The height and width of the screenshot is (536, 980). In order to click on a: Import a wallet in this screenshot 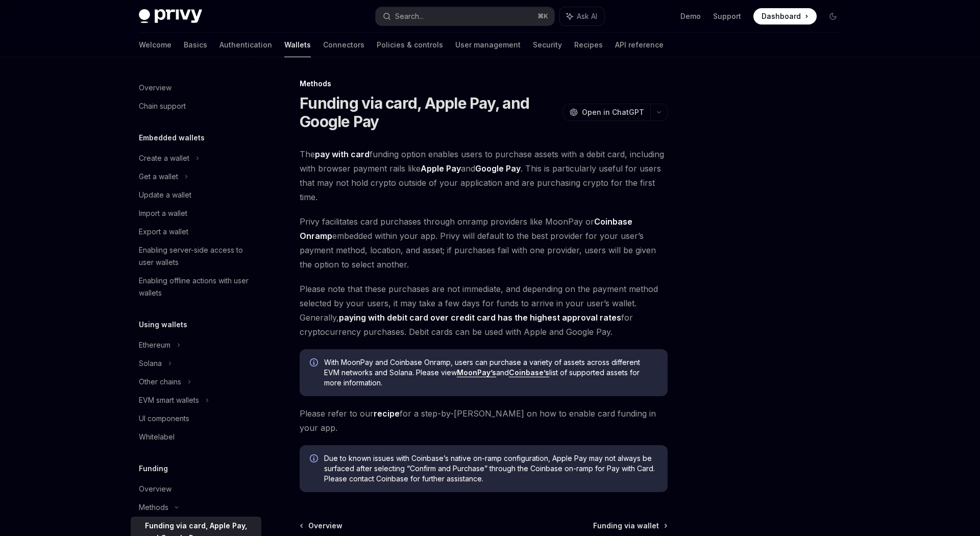, I will do `click(196, 213)`.